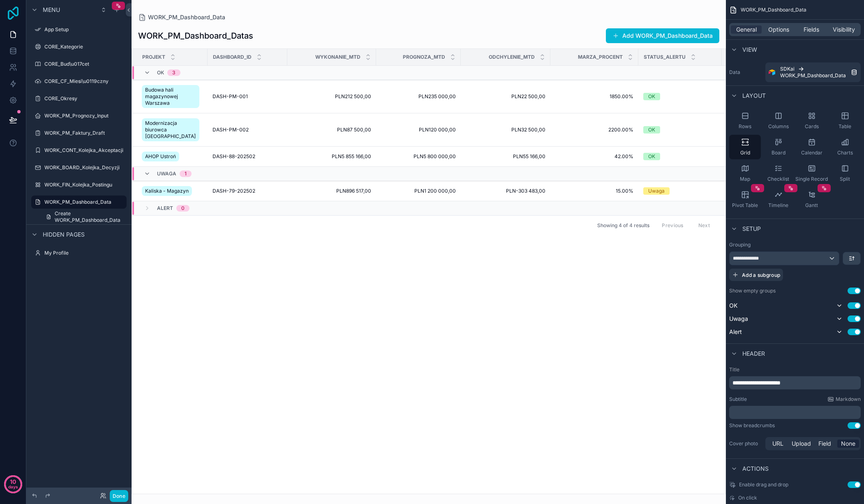 This screenshot has width=864, height=504. I want to click on span: Menu, so click(52, 10).